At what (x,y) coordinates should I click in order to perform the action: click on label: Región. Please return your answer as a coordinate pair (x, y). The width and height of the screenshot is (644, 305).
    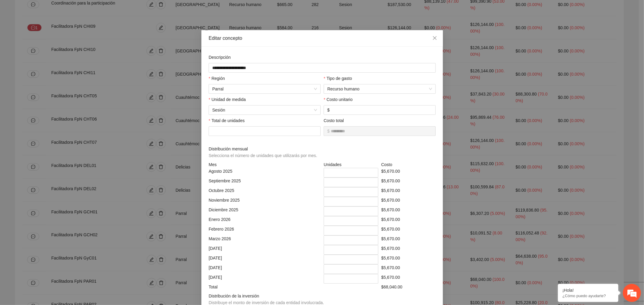
    Looking at the image, I should click on (217, 78).